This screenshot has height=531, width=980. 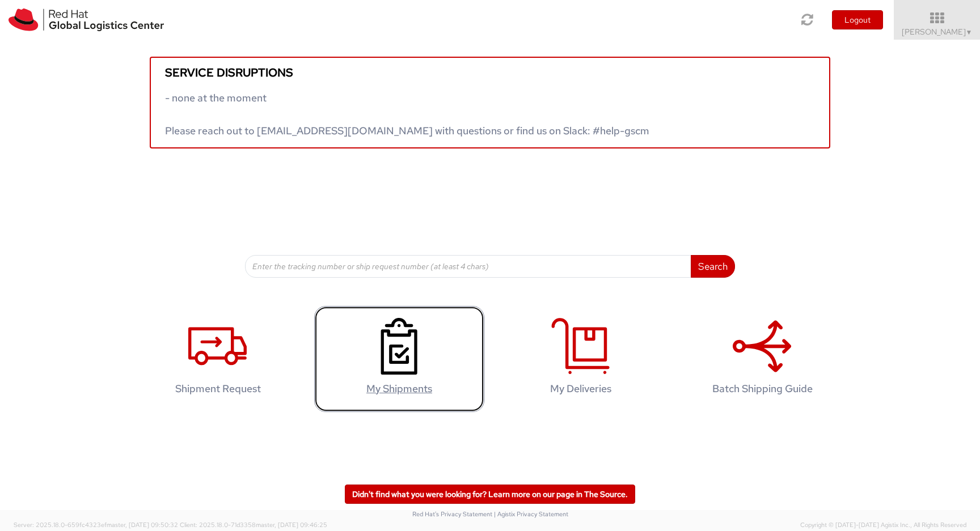 I want to click on a: My Shipments, so click(x=400, y=359).